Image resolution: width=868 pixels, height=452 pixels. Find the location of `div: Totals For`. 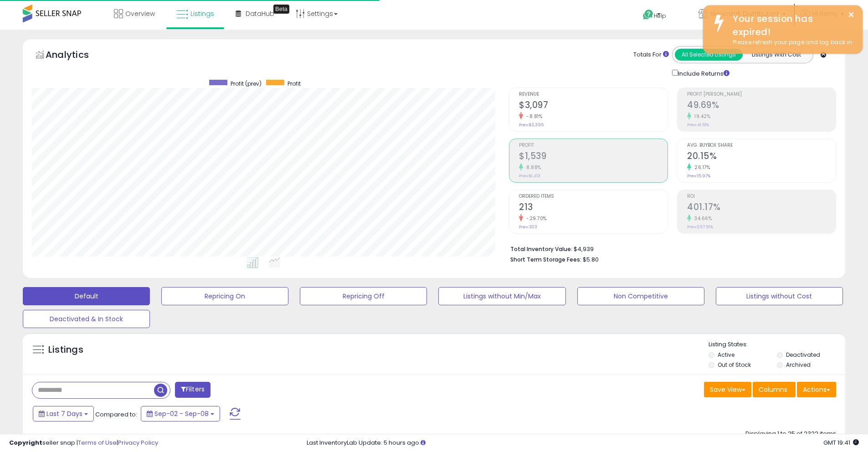

div: Totals For is located at coordinates (651, 55).